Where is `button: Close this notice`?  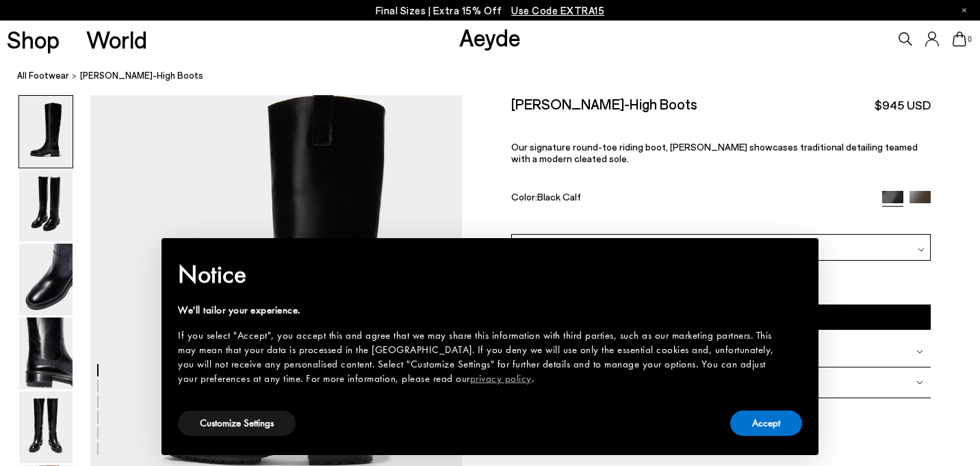
button: Close this notice is located at coordinates (797, 259).